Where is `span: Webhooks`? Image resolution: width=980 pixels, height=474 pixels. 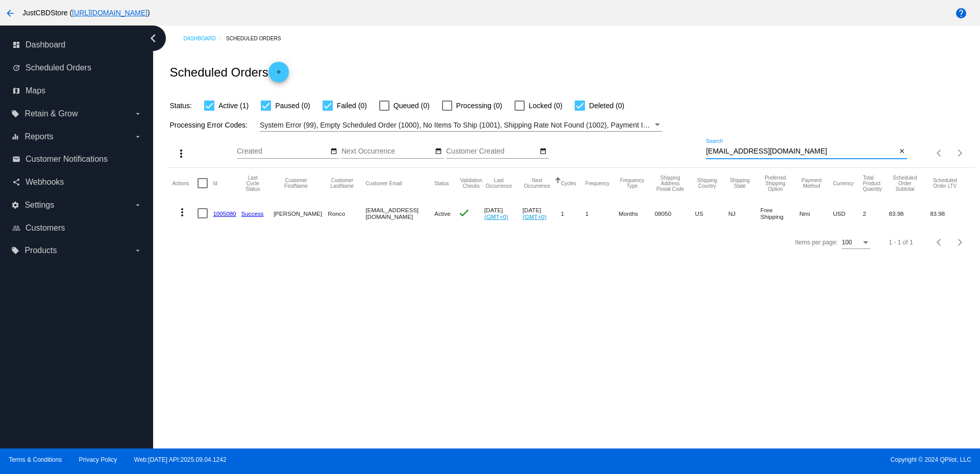 span: Webhooks is located at coordinates (45, 182).